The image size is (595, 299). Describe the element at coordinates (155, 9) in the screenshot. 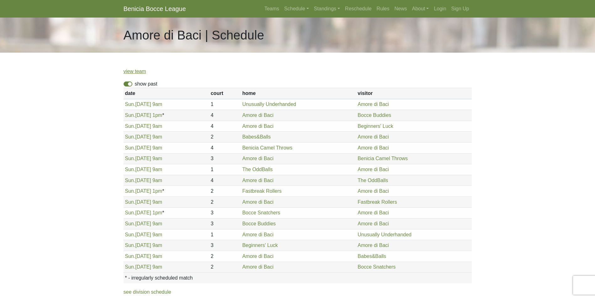

I see `a: Benicia Bocce League` at that location.